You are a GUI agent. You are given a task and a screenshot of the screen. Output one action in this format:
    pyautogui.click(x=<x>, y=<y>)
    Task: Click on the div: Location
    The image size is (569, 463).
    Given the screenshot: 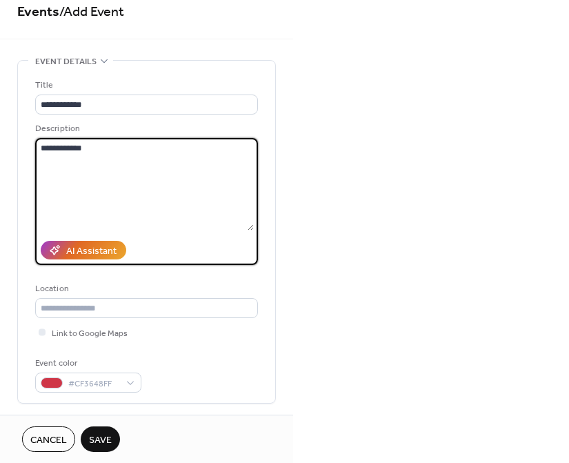 What is the action you would take?
    pyautogui.click(x=145, y=288)
    